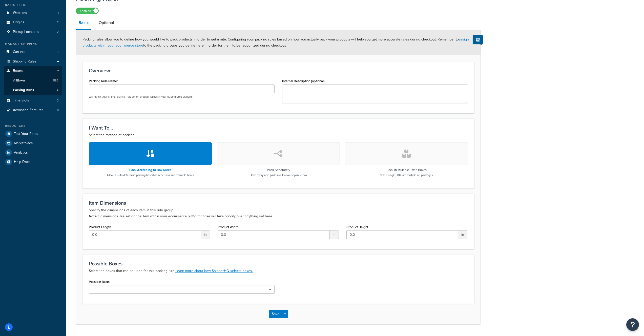  I want to click on span: Websites, so click(20, 13).